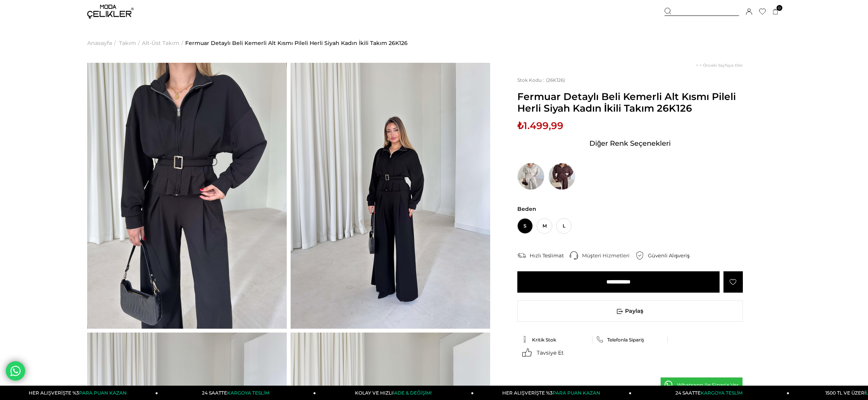 This screenshot has height=400, width=868. I want to click on span: Tavsiye Et, so click(550, 352).